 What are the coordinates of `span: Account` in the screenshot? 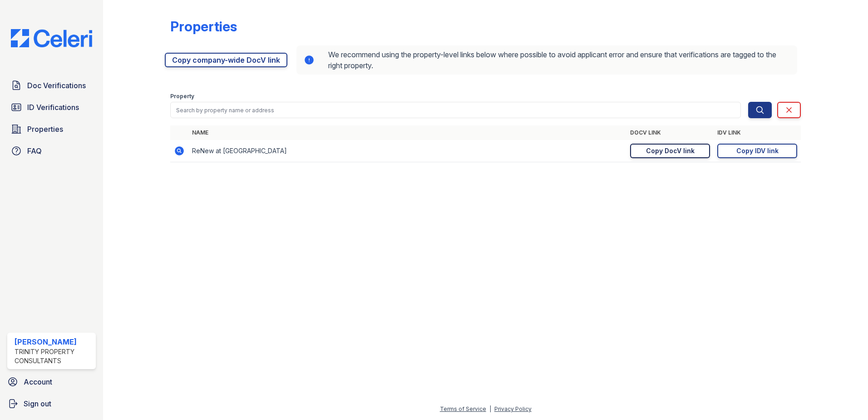 It's located at (38, 382).